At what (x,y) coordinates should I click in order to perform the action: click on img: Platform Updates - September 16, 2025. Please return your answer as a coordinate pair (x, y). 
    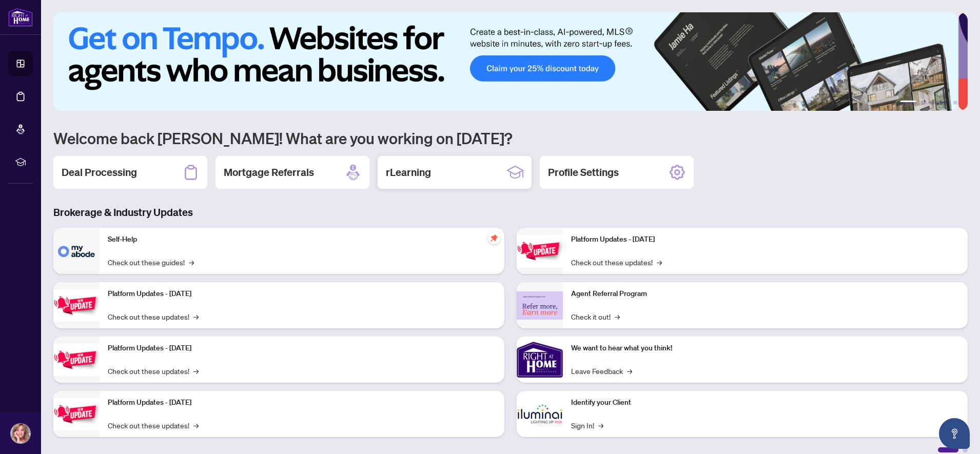
    Looking at the image, I should click on (76, 306).